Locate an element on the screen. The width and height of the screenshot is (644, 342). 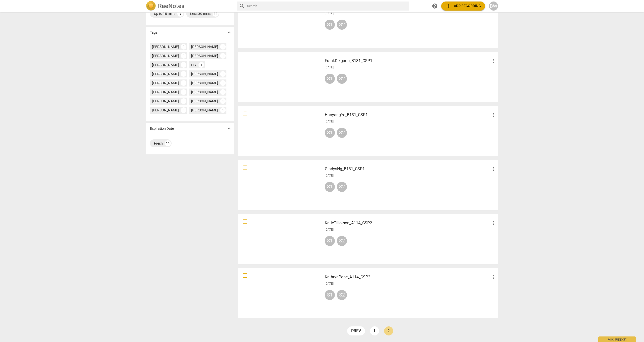
input: Search is located at coordinates (327, 6).